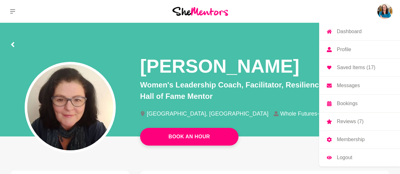 This screenshot has height=174, width=400. I want to click on p: Messages, so click(348, 86).